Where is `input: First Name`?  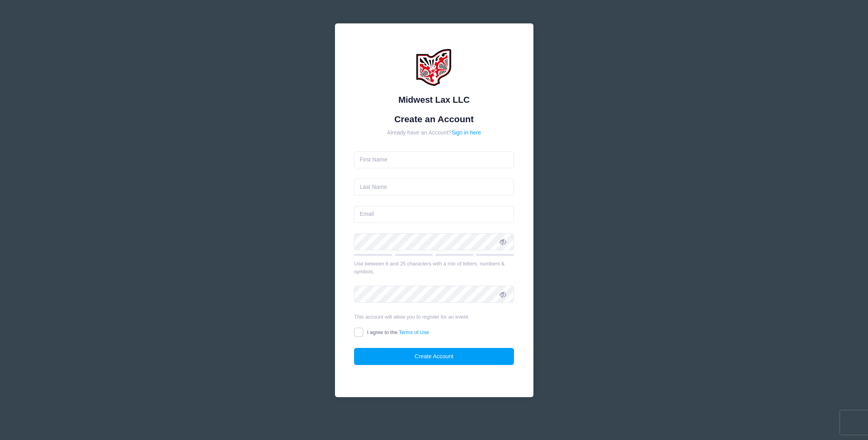
input: First Name is located at coordinates (434, 159).